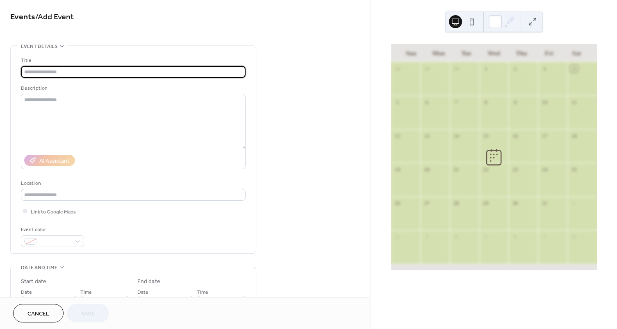 This screenshot has width=617, height=329. What do you see at coordinates (544, 136) in the screenshot?
I see `div: 17` at bounding box center [544, 136].